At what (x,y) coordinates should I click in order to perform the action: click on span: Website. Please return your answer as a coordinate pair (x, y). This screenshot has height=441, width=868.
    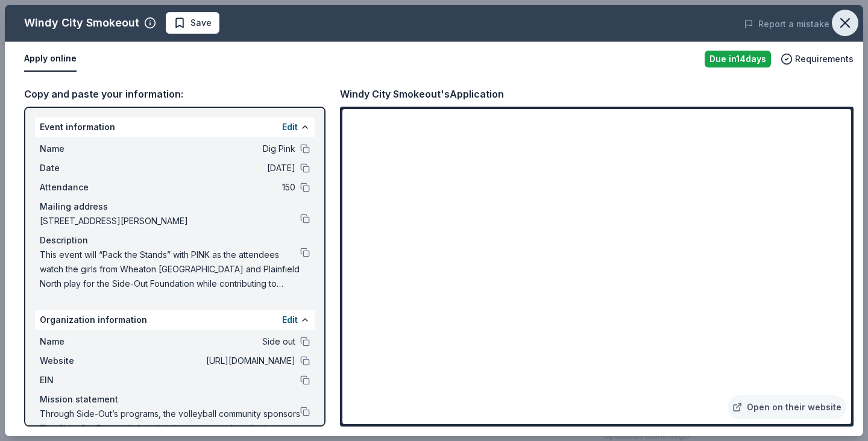
    Looking at the image, I should click on (81, 361).